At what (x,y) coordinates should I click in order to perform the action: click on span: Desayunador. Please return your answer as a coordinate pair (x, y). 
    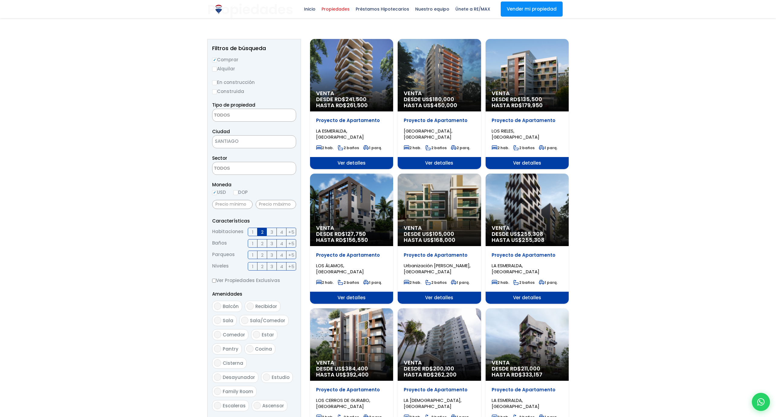
    Looking at the image, I should click on (239, 377).